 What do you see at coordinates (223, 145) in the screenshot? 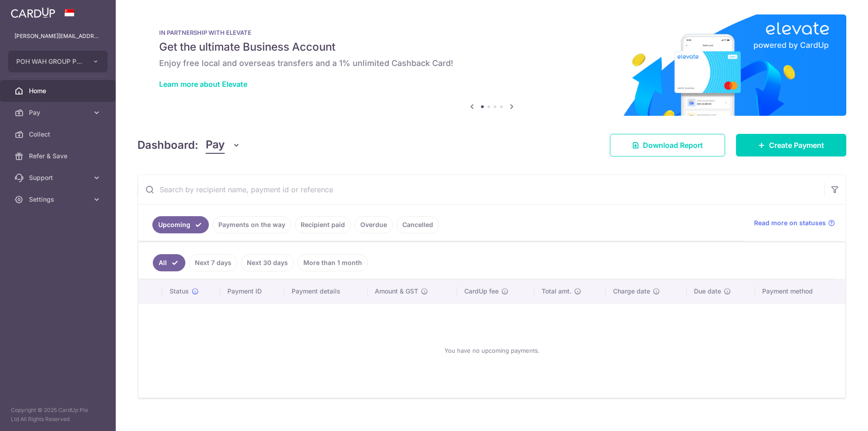
I see `button: Pay` at bounding box center [223, 145].